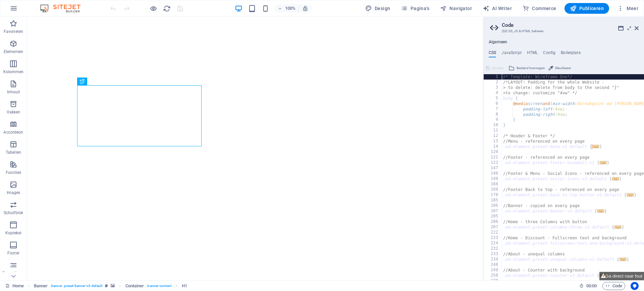  Describe the element at coordinates (497, 8) in the screenshot. I see `button: AI Writer` at that location.